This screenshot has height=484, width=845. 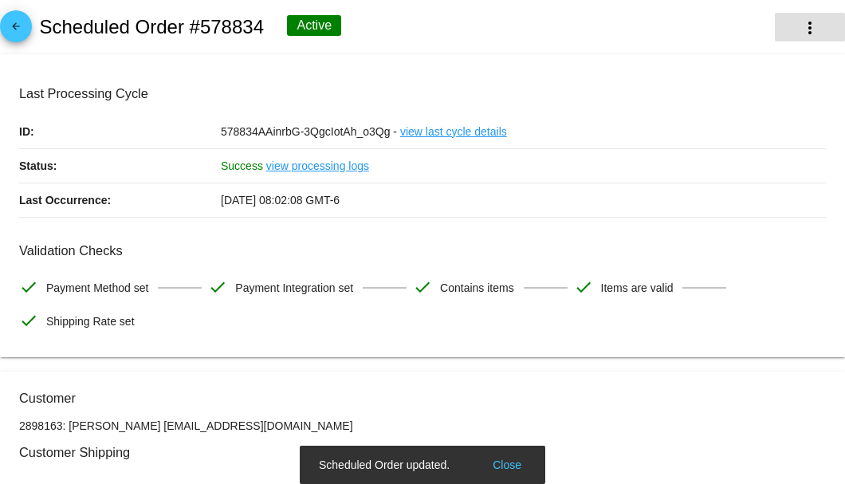 What do you see at coordinates (314, 25) in the screenshot?
I see `div: Active` at bounding box center [314, 25].